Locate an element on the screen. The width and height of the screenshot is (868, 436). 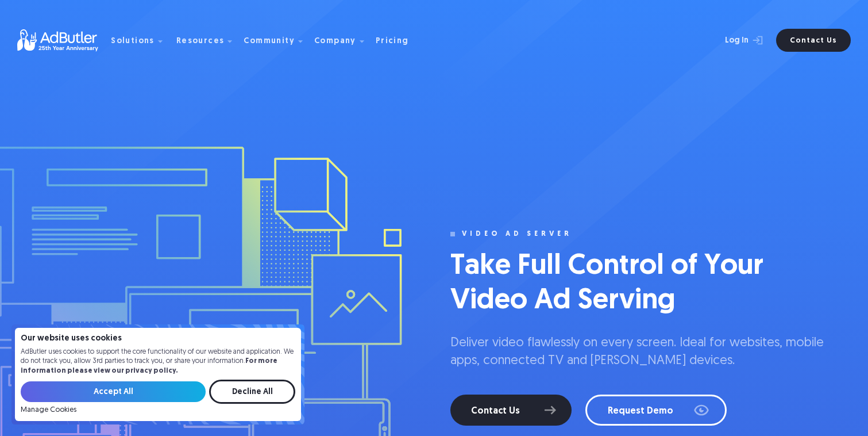
div: Community is located at coordinates (269, 41).